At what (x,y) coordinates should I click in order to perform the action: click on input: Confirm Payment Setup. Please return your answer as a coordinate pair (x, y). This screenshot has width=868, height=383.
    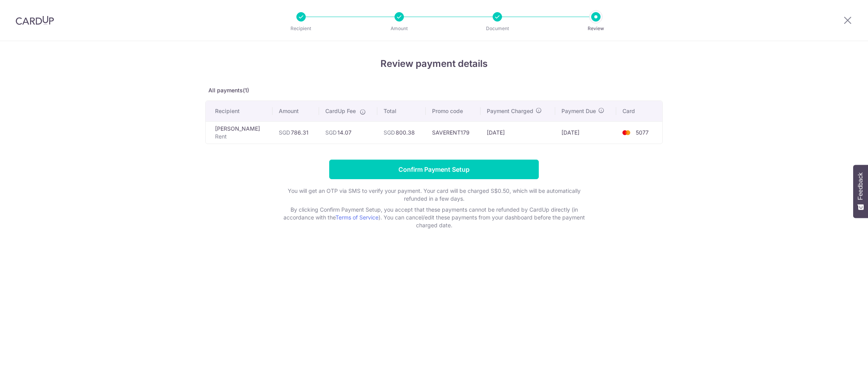
    Looking at the image, I should click on (434, 169).